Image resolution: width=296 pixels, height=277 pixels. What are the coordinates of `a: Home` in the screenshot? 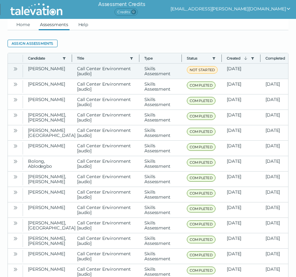 It's located at (23, 25).